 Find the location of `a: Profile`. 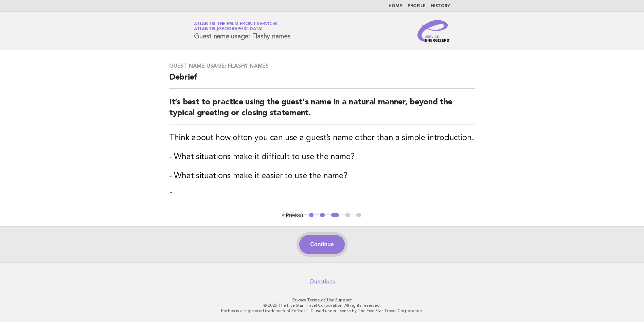

a: Profile is located at coordinates (417, 7).